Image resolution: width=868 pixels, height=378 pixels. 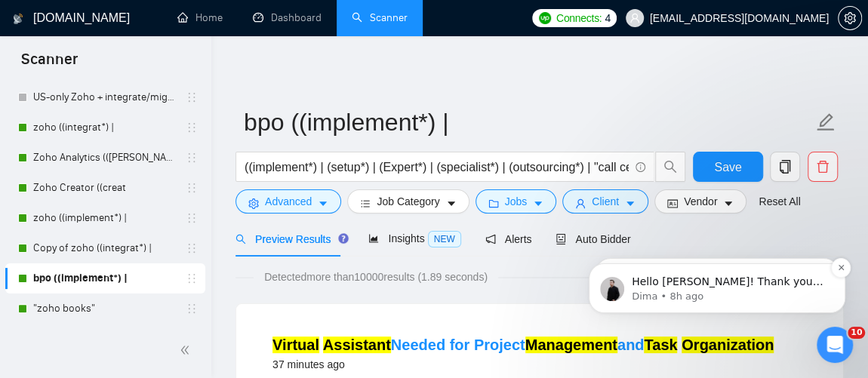 I want to click on span: folder, so click(x=493, y=203).